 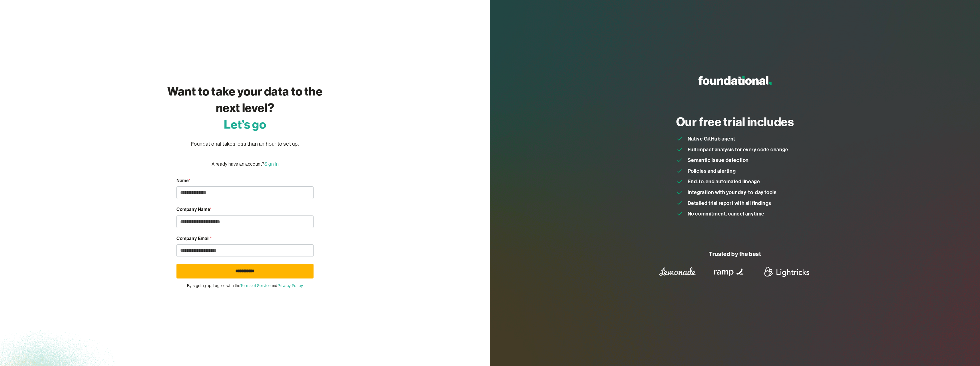 What do you see at coordinates (290, 285) in the screenshot?
I see `a: Privacy Policy` at bounding box center [290, 285].